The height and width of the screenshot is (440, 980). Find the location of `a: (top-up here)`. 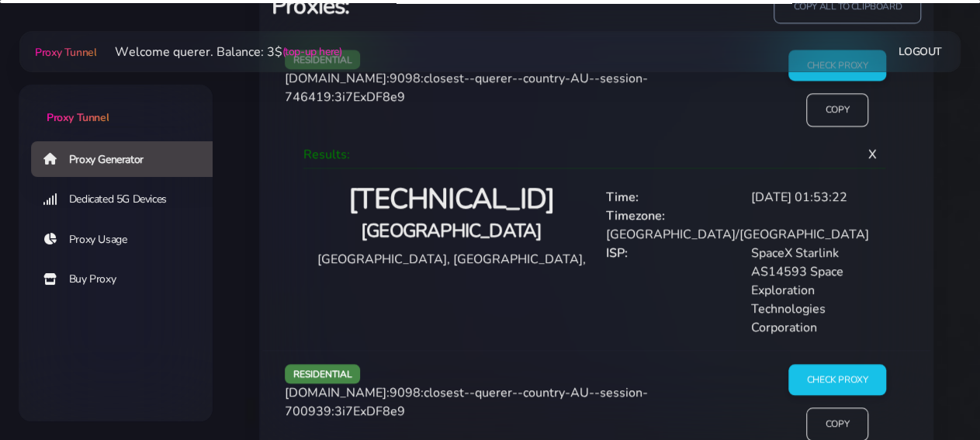

a: (top-up here) is located at coordinates (311, 51).